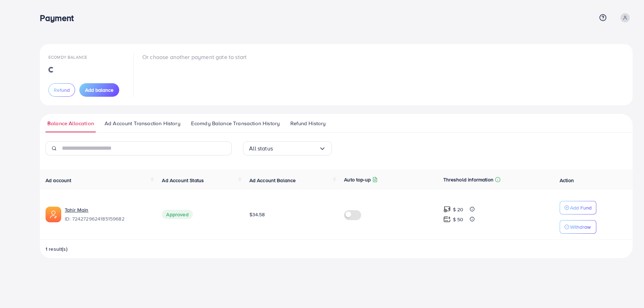 This screenshot has width=644, height=308. Describe the element at coordinates (459, 219) in the screenshot. I see `p: $ 50` at that location.